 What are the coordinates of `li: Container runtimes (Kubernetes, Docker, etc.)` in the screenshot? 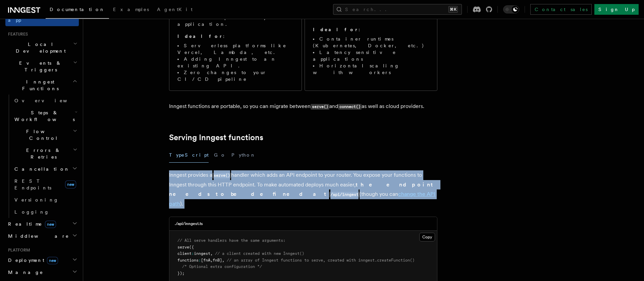 It's located at (371, 42).